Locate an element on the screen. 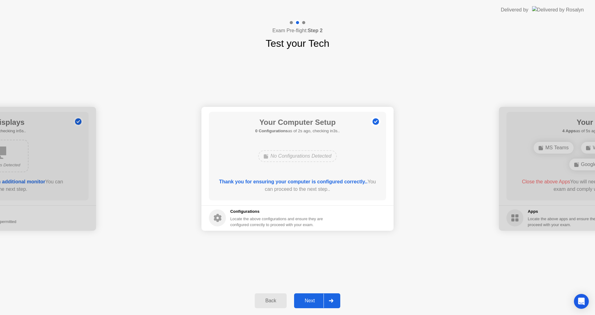 This screenshot has width=595, height=315. b: Step 2 is located at coordinates (315, 30).